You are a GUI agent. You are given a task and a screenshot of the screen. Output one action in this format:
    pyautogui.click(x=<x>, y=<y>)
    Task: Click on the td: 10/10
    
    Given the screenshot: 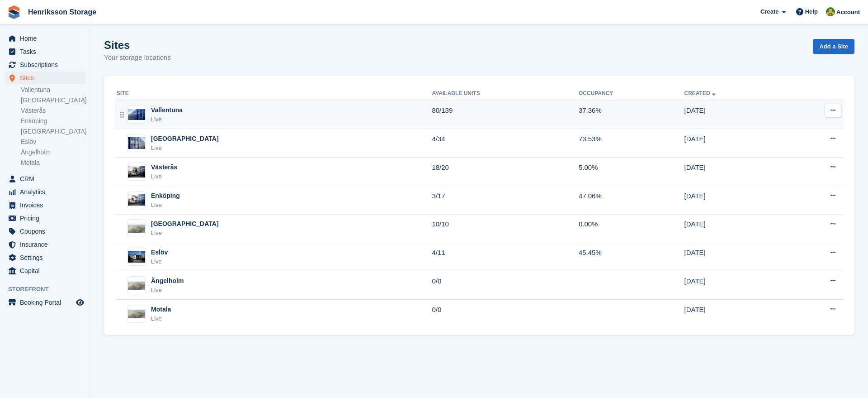 What is the action you would take?
    pyautogui.click(x=505, y=228)
    